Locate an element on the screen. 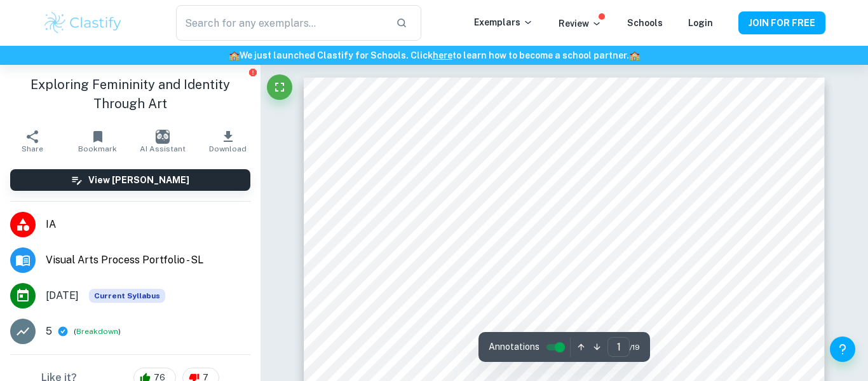  a: Schools is located at coordinates (645, 23).